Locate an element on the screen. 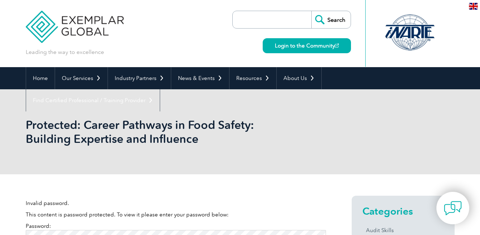 The width and height of the screenshot is (480, 235). a: About Us is located at coordinates (299, 78).